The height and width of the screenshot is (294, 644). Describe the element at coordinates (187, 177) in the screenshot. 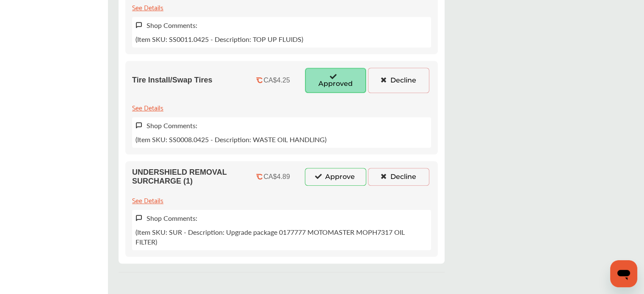

I see `span: UNDERSHIELD REMOVAL SURCHARGE (1)` at that location.